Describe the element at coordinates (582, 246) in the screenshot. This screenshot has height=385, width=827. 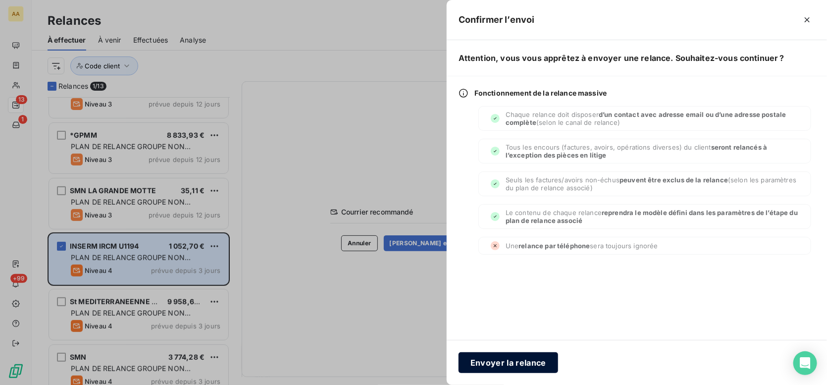
I see `span: Une sera toujours ignorée` at that location.